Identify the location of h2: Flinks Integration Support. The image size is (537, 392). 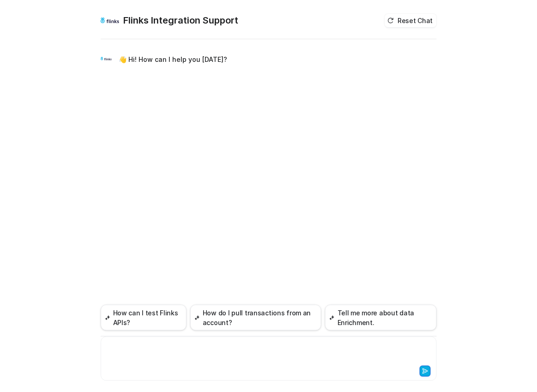
(181, 20).